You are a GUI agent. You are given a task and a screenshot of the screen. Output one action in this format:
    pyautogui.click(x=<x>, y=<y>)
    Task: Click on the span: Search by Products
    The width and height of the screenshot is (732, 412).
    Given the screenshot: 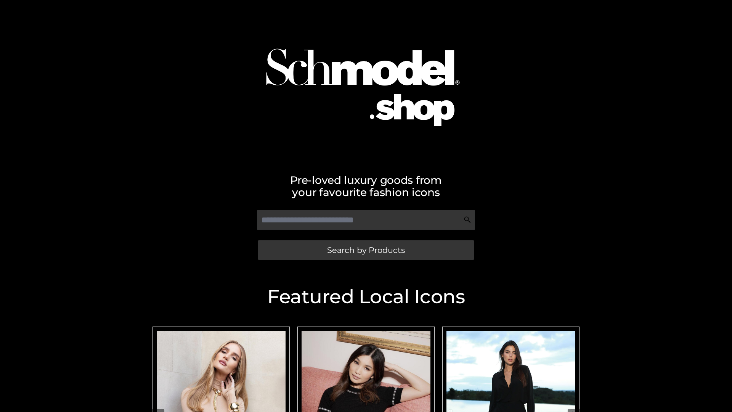 What is the action you would take?
    pyautogui.click(x=366, y=250)
    